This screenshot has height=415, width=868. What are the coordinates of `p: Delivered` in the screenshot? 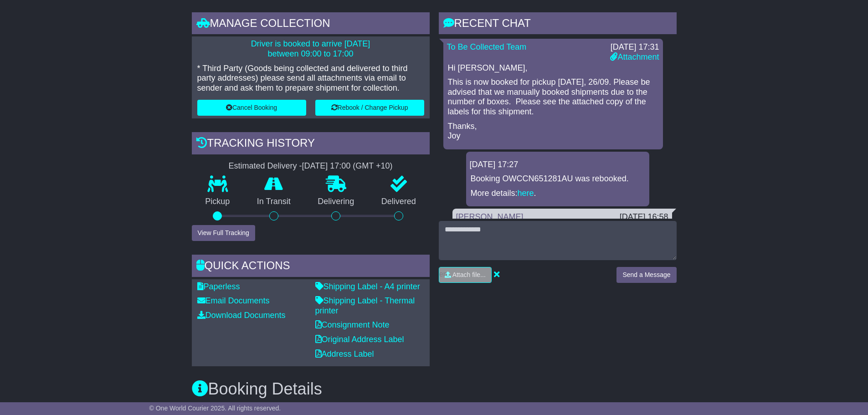 It's located at (399, 202).